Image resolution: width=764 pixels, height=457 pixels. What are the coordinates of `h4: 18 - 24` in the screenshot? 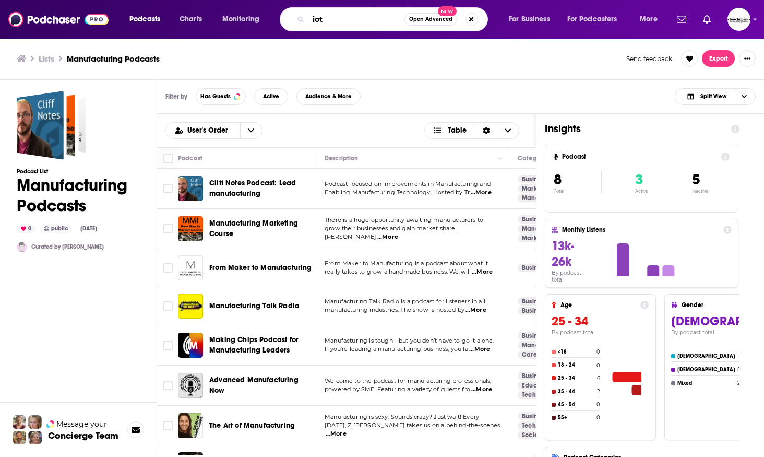 It's located at (576, 365).